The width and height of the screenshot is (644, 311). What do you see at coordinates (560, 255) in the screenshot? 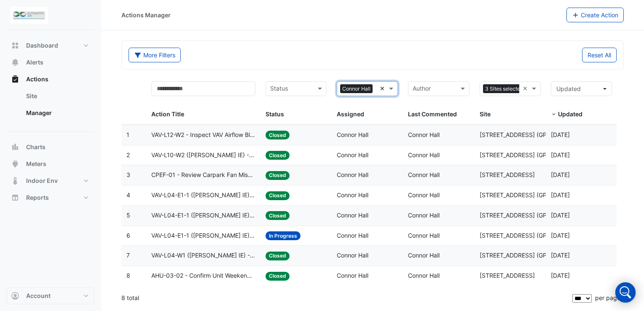
I see `span: 2025-08-05T13:03:48.387` at bounding box center [560, 255].